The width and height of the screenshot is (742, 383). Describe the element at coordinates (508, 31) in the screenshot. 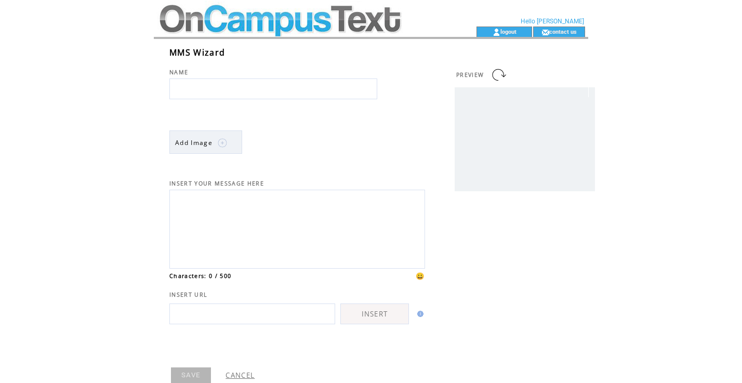

I see `a: logout` at that location.